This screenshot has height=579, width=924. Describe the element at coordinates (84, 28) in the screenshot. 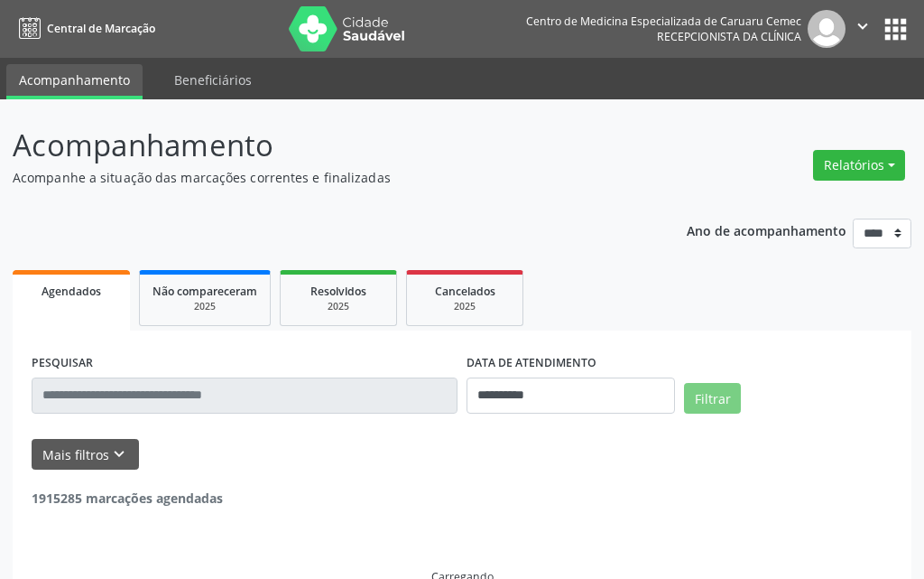

I see `a: Central de Marcação` at that location.